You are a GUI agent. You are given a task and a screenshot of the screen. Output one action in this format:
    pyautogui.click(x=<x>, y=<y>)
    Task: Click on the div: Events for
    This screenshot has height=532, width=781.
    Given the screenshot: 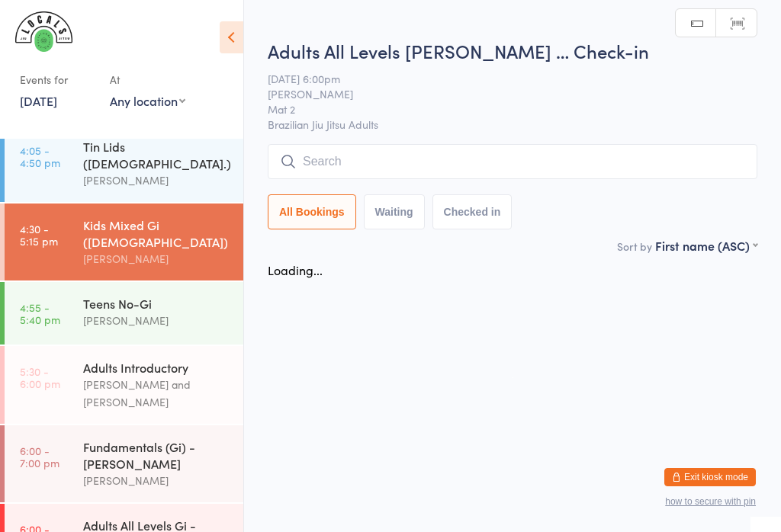 What is the action you would take?
    pyautogui.click(x=58, y=80)
    